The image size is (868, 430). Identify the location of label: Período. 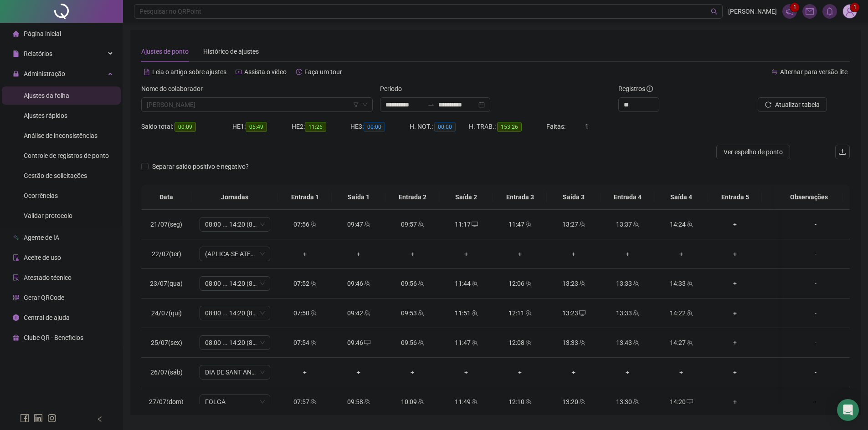
(394, 89).